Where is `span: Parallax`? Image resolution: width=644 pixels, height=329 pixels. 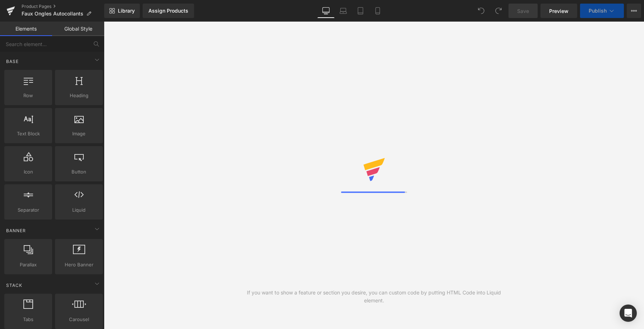 span: Parallax is located at coordinates (28, 265).